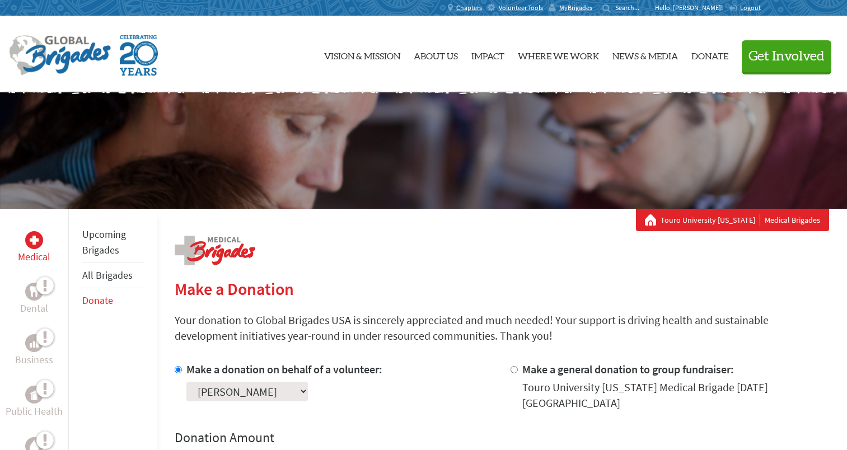 The image size is (847, 450). I want to click on img: Dental, so click(34, 291).